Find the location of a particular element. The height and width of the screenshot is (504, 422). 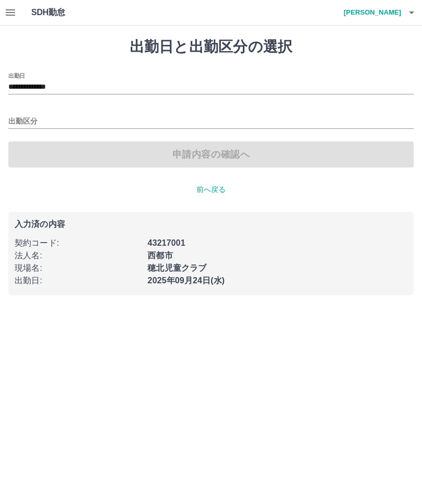

p: 前へ戻る is located at coordinates (211, 189).